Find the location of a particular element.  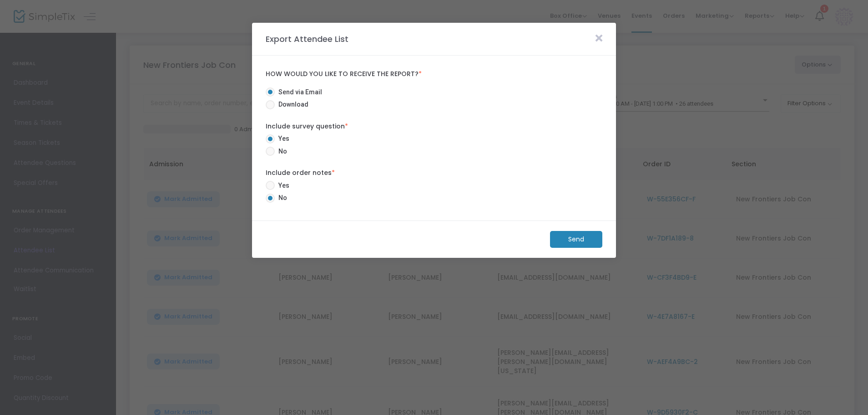

m-button: Send is located at coordinates (576, 239).